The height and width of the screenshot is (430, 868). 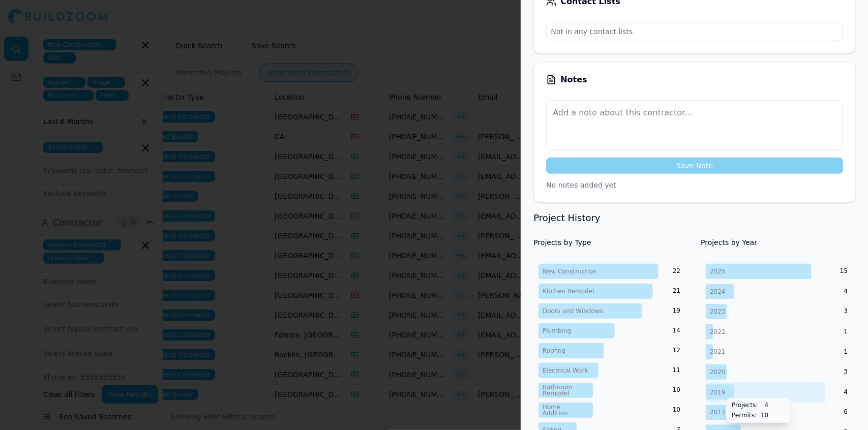 I want to click on tspan: 2021, so click(x=717, y=352).